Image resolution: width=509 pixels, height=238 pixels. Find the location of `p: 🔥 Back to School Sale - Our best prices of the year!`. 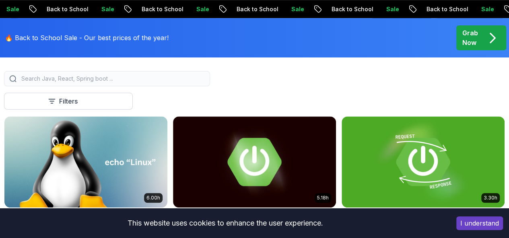

p: 🔥 Back to School Sale - Our best prices of the year! is located at coordinates (86, 38).